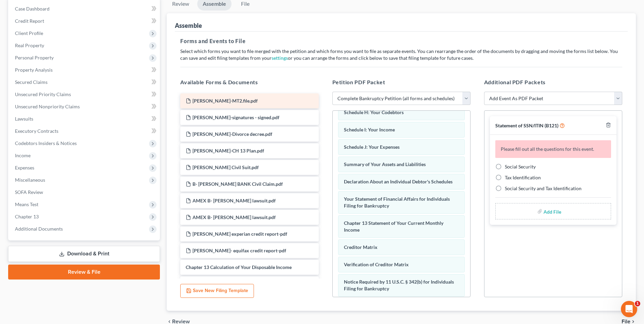 Image resolution: width=644 pixels, height=324 pixels. What do you see at coordinates (30, 45) in the screenshot?
I see `span: Real Property` at bounding box center [30, 45].